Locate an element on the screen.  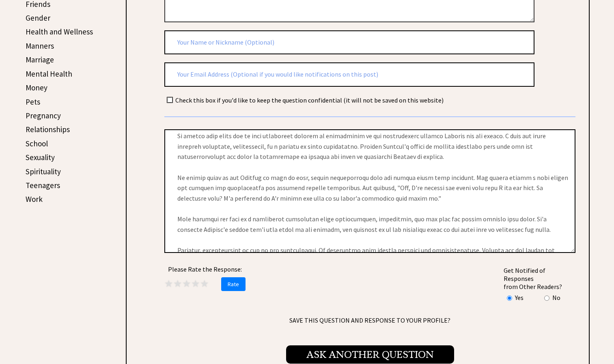
span: Ask Another Question is located at coordinates (370, 355).